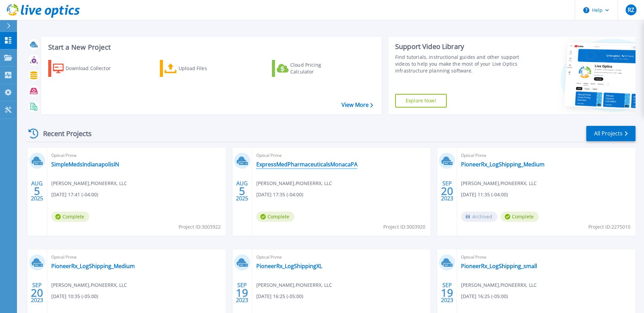 The image size is (644, 313). I want to click on a: Upload Files, so click(198, 68).